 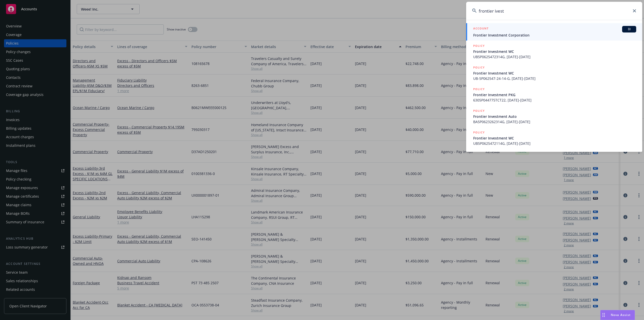 I want to click on button: Nova Assist, so click(x=618, y=315).